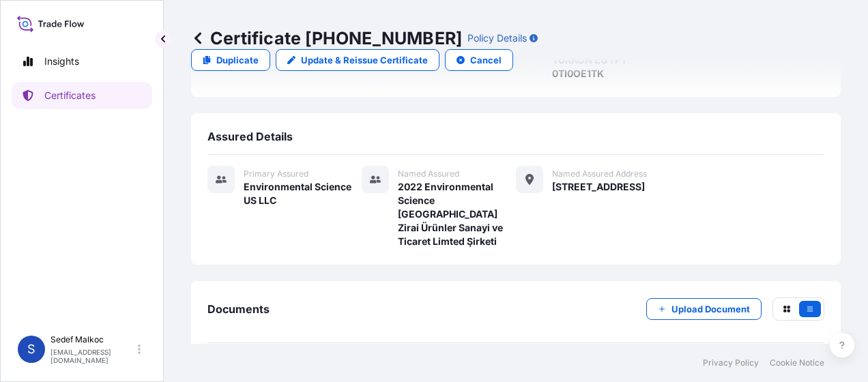 The width and height of the screenshot is (868, 382). What do you see at coordinates (797, 363) in the screenshot?
I see `a: Cookie Notice` at bounding box center [797, 363].